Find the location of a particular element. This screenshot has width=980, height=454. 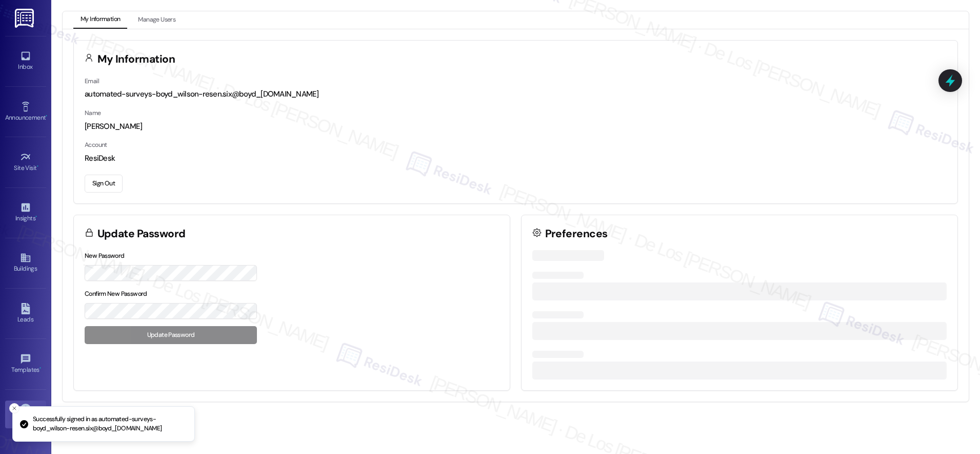

a: Inbox is located at coordinates (26, 61).